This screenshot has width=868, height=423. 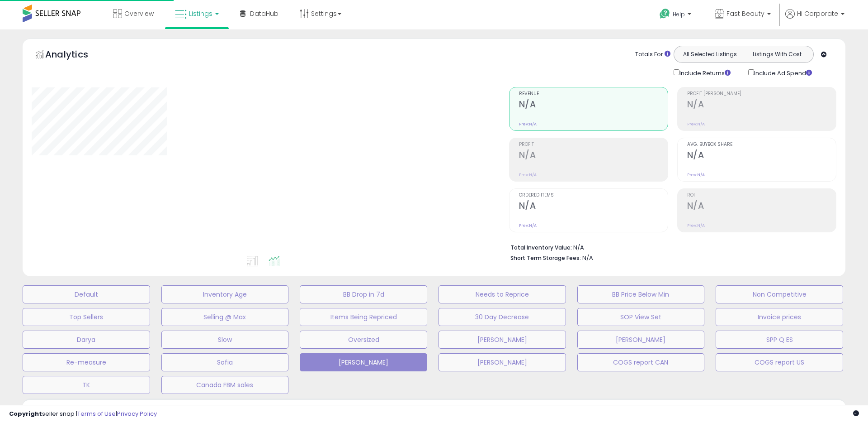 What do you see at coordinates (363, 339) in the screenshot?
I see `button: Oversized` at bounding box center [363, 339].